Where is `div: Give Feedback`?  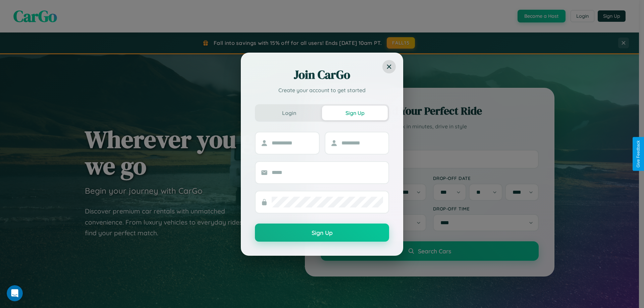
div: Give Feedback is located at coordinates (638, 154).